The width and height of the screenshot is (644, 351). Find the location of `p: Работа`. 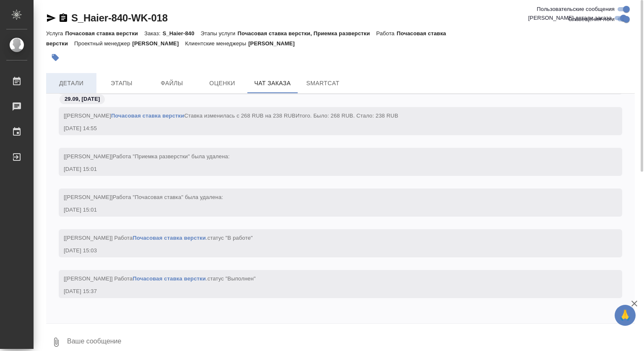

p: Работа is located at coordinates (386, 33).